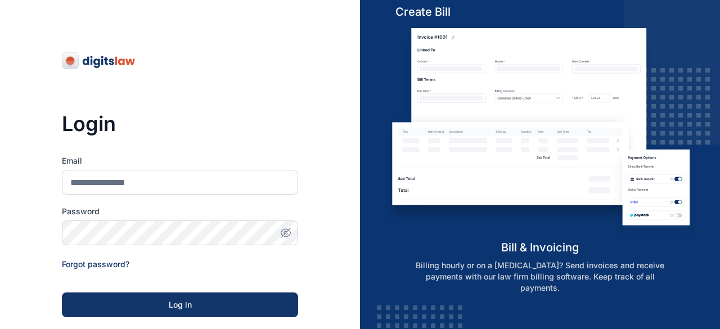 This screenshot has width=720, height=329. I want to click on span: Forgot password?, so click(96, 264).